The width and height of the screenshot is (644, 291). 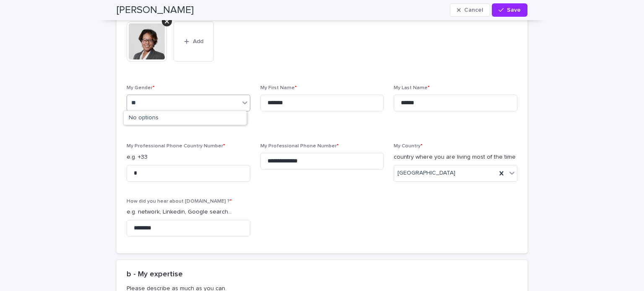 What do you see at coordinates (456, 157) in the screenshot?
I see `p: country where you are living most of the time` at bounding box center [456, 157].